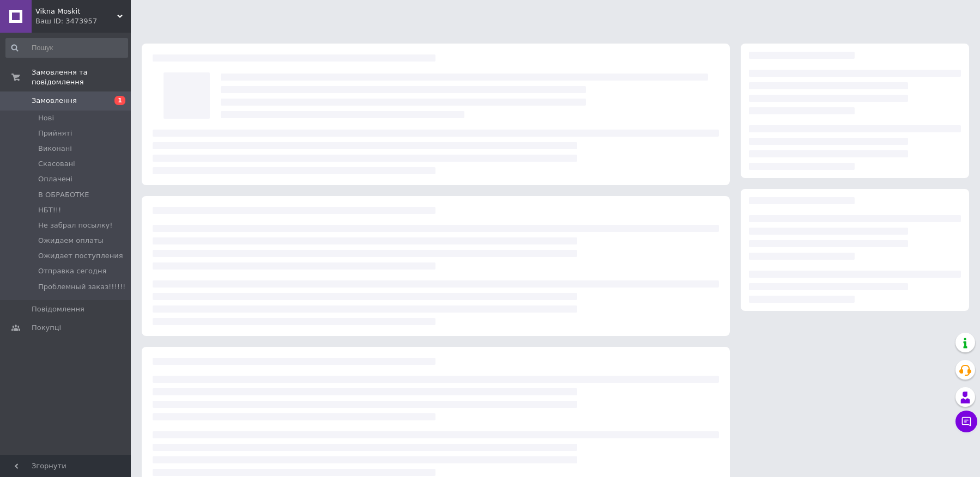 Image resolution: width=980 pixels, height=477 pixels. What do you see at coordinates (76, 11) in the screenshot?
I see `span: Vikna Moskit` at bounding box center [76, 11].